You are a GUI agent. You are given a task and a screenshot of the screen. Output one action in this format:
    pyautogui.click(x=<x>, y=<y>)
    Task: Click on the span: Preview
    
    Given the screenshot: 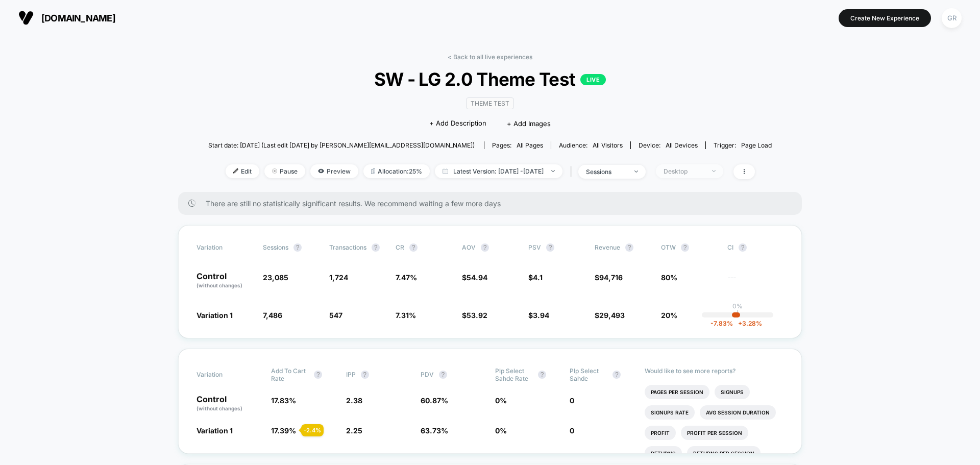 What is the action you would take?
    pyautogui.click(x=334, y=171)
    